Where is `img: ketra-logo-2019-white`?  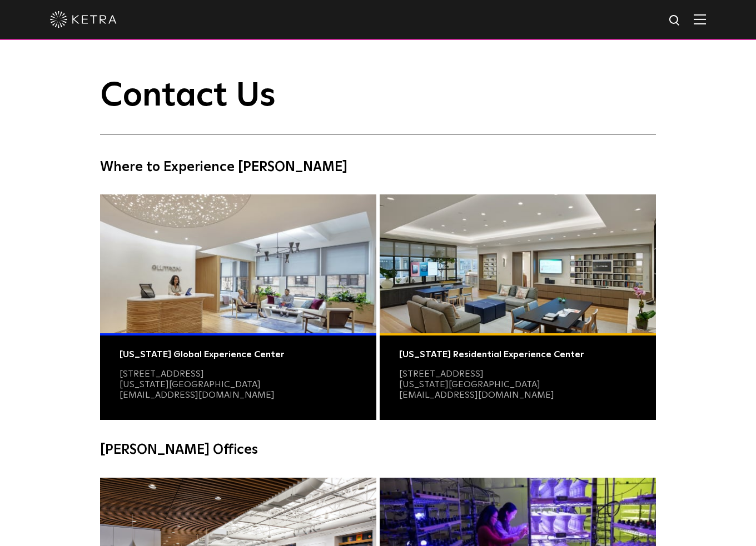 img: ketra-logo-2019-white is located at coordinates (83, 19).